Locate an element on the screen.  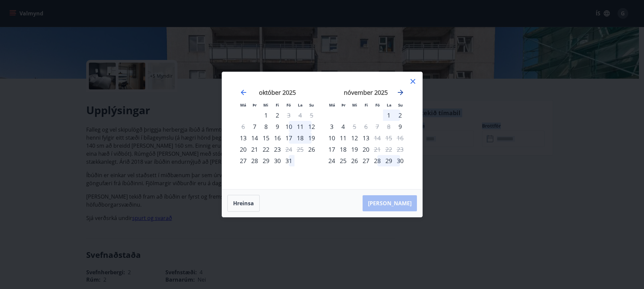
td: mánudagur, 17. nóvember 2025 is located at coordinates (332, 150).